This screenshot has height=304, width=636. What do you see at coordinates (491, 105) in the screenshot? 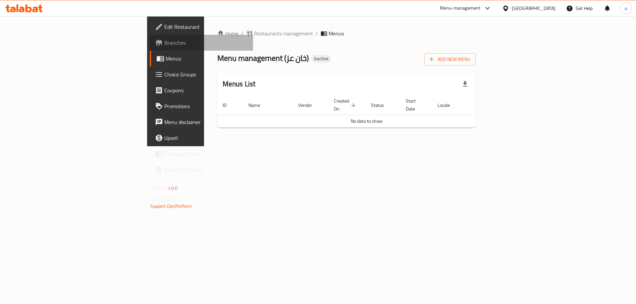
I see `th: Actions` at bounding box center [491, 105].